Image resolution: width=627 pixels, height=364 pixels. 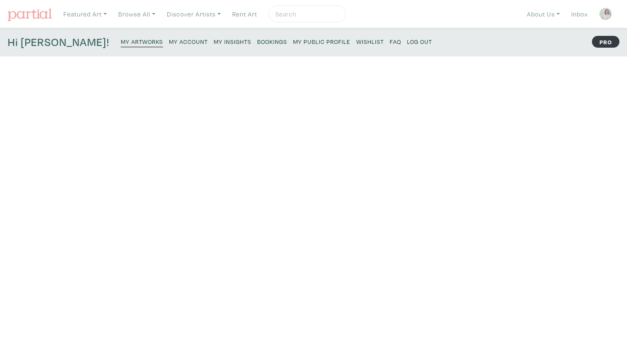 What do you see at coordinates (395, 41) in the screenshot?
I see `small: FAQ` at bounding box center [395, 41].